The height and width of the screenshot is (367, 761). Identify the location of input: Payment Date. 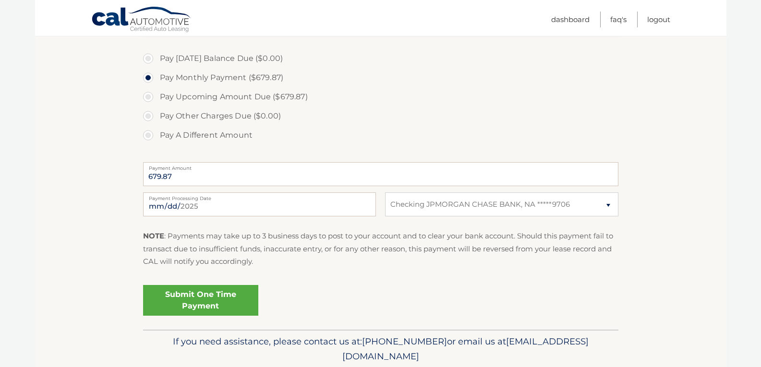
(259, 205).